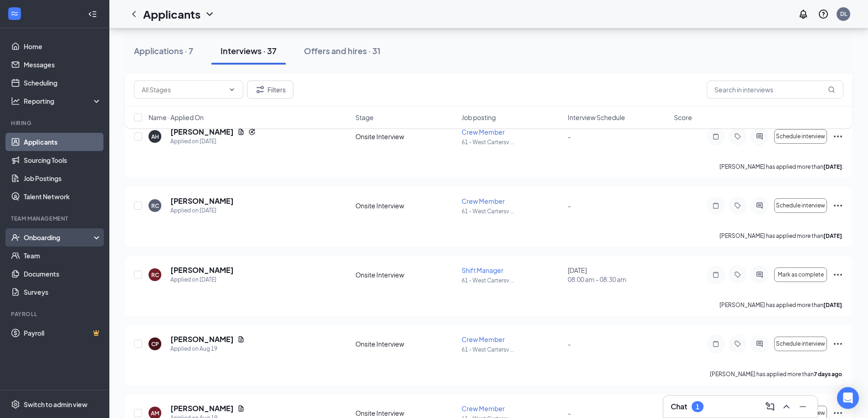  What do you see at coordinates (63, 178) in the screenshot?
I see `a: Job Postings` at bounding box center [63, 178].